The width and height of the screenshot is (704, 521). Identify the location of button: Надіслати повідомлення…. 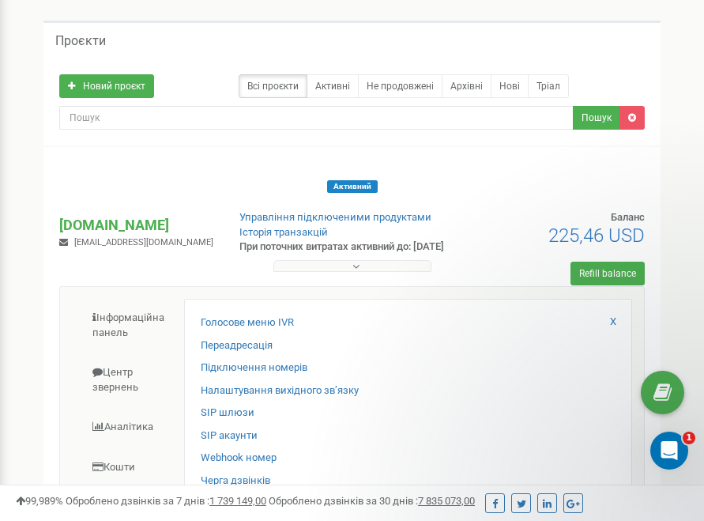
(284, 371).